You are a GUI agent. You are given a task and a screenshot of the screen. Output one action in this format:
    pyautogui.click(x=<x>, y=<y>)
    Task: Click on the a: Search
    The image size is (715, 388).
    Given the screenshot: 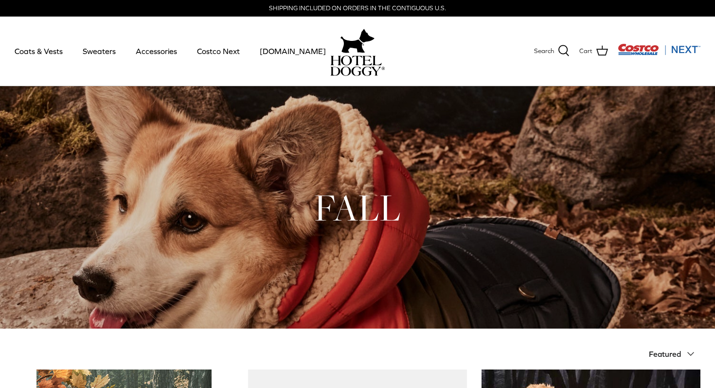 What is the action you would take?
    pyautogui.click(x=552, y=51)
    